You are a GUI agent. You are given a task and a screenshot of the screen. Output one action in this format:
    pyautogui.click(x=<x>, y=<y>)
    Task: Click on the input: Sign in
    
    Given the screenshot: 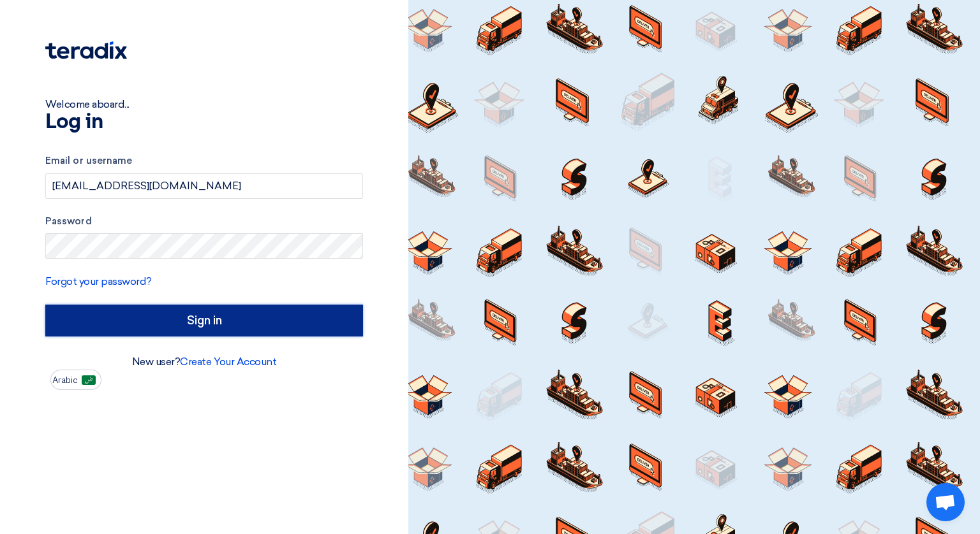 What is the action you would take?
    pyautogui.click(x=204, y=320)
    